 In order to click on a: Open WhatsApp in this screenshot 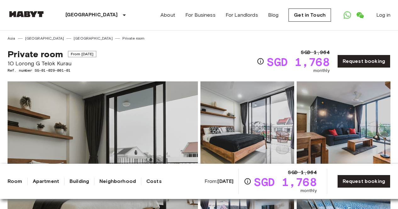, I will do `click(348, 15)`.